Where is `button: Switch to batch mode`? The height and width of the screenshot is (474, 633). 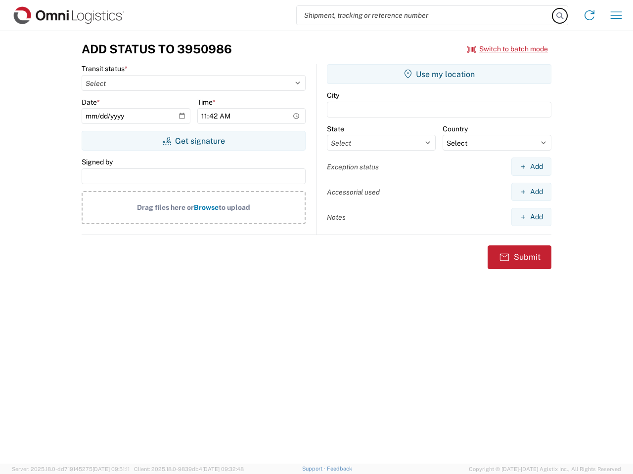
button: Switch to batch mode is located at coordinates (507, 49).